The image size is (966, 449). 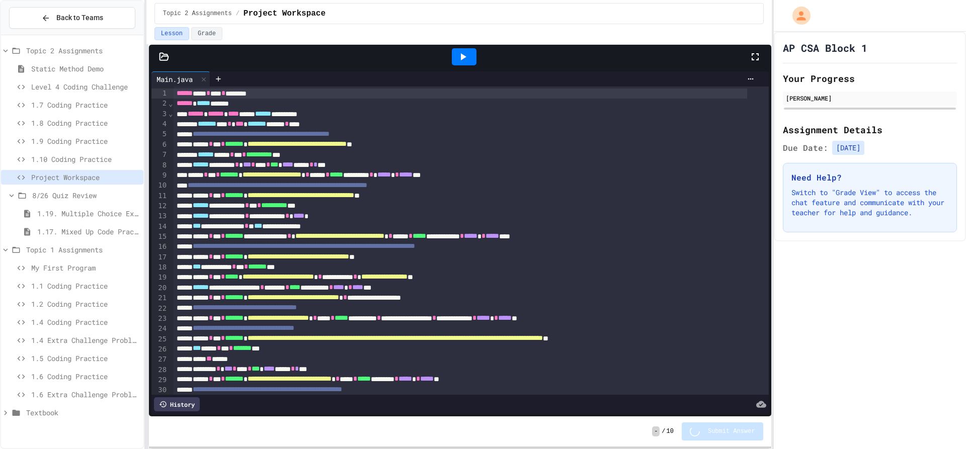 I want to click on span: My First Program, so click(x=85, y=268).